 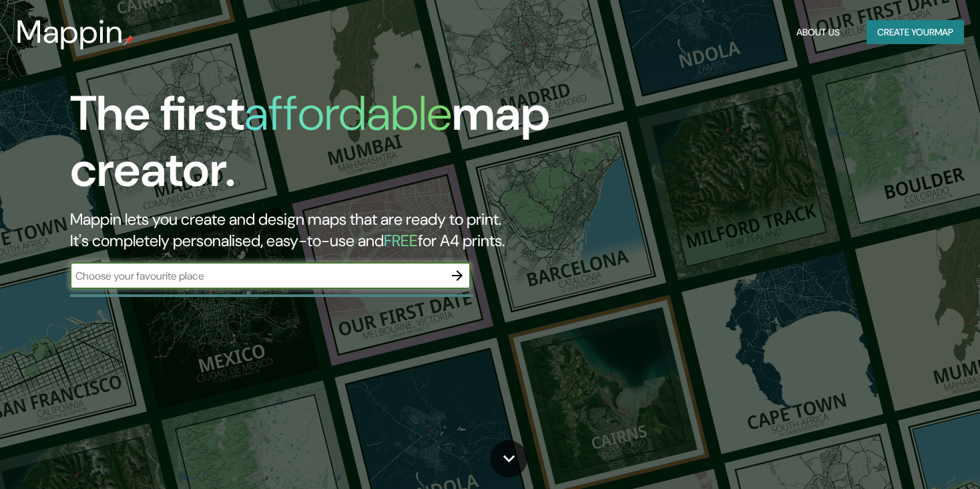 What do you see at coordinates (401, 240) in the screenshot?
I see `h5: FREE` at bounding box center [401, 240].